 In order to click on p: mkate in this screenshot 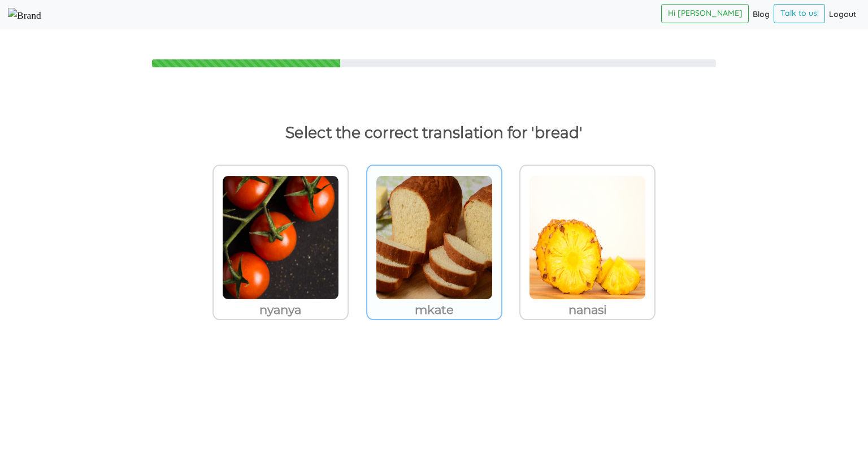, I will do `click(434, 310)`.